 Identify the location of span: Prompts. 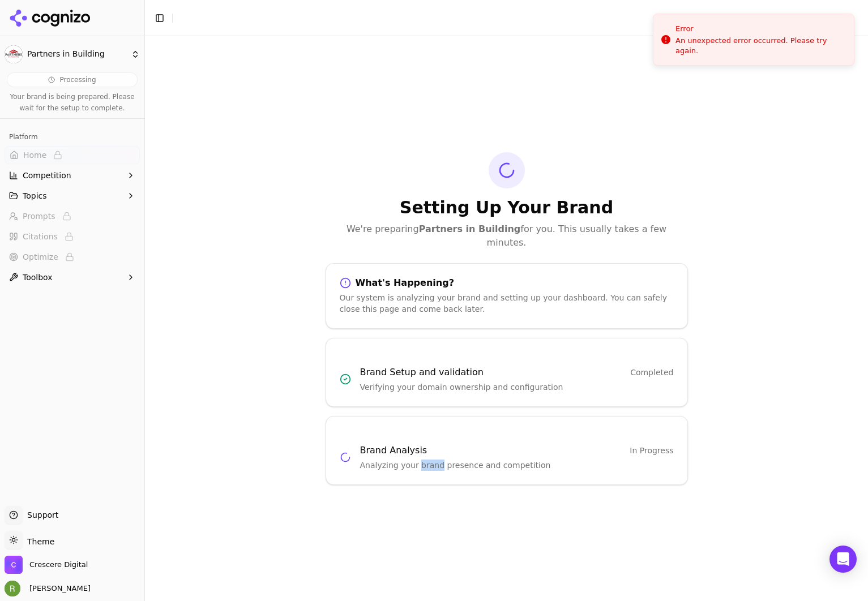
(39, 216).